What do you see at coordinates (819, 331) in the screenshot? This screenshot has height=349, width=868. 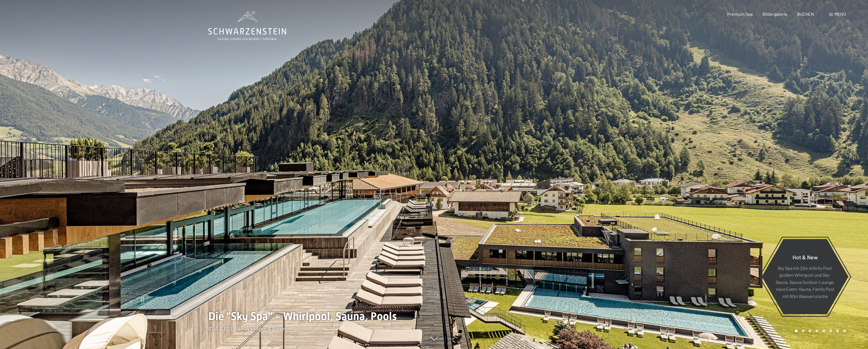 I see `div: Carousel Pagination` at bounding box center [819, 331].